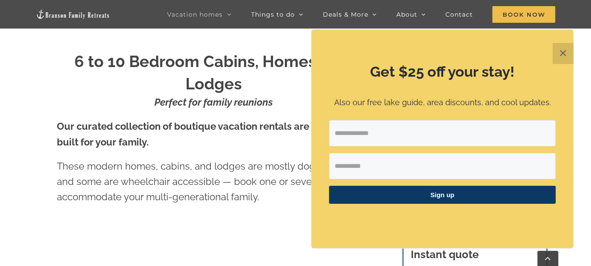  Describe the element at coordinates (524, 14) in the screenshot. I see `span: Book Now` at that location.